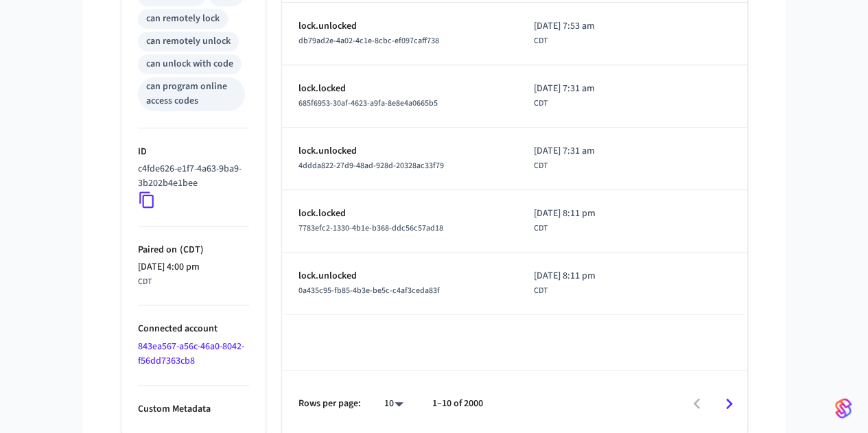 This screenshot has height=433, width=868. What do you see at coordinates (183, 18) in the screenshot?
I see `div: can remotely lock` at bounding box center [183, 18].